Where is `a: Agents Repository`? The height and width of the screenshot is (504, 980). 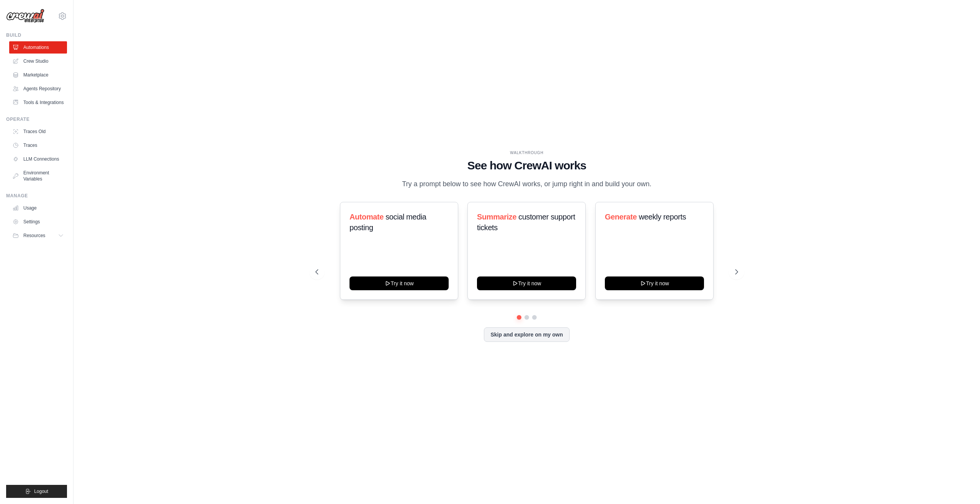
a: Agents Repository is located at coordinates (38, 89).